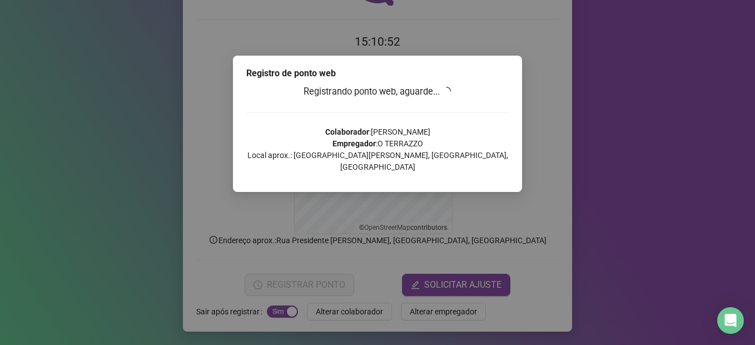 The image size is (755, 345). I want to click on div: Registro de ponto web, so click(377, 73).